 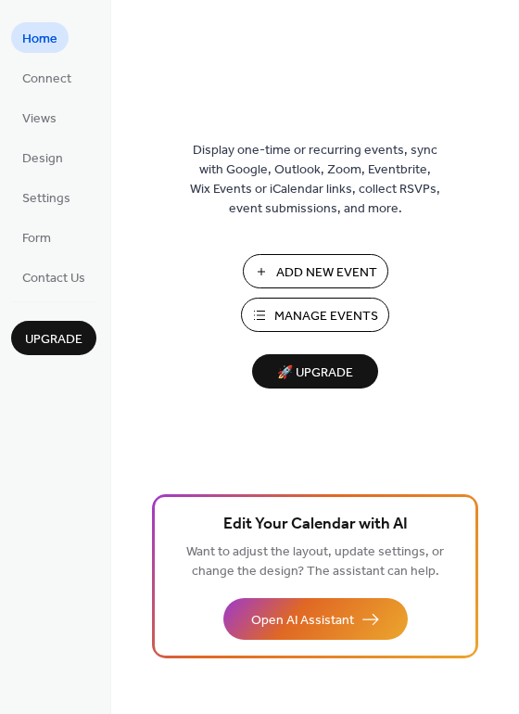 What do you see at coordinates (315, 371) in the screenshot?
I see `button: 🚀 Upgrade` at bounding box center [315, 371].